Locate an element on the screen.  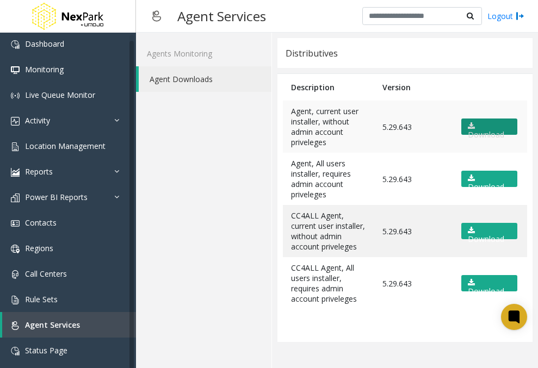
span: Activity is located at coordinates (38, 120).